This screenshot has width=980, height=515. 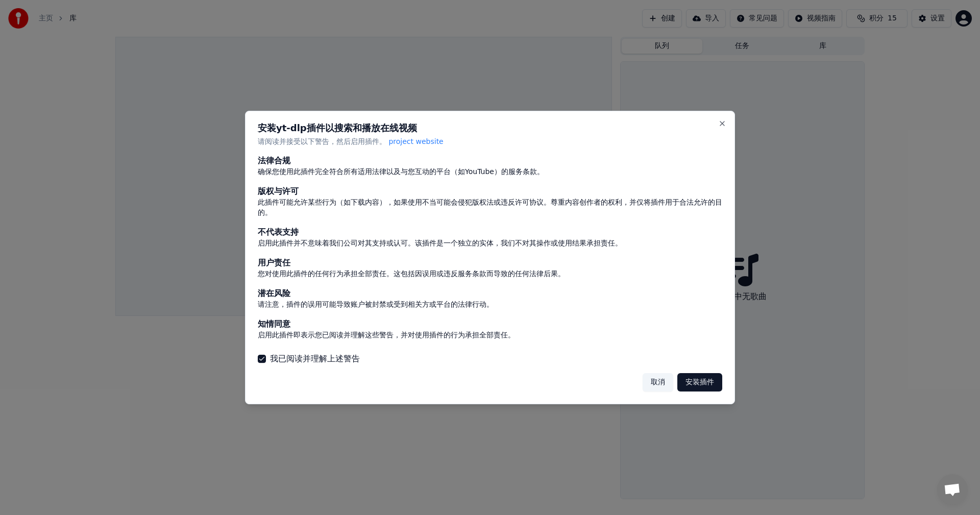 What do you see at coordinates (490, 142) in the screenshot?
I see `p: 请阅读并接受以下警告，然后启用插件。` at bounding box center [490, 142].